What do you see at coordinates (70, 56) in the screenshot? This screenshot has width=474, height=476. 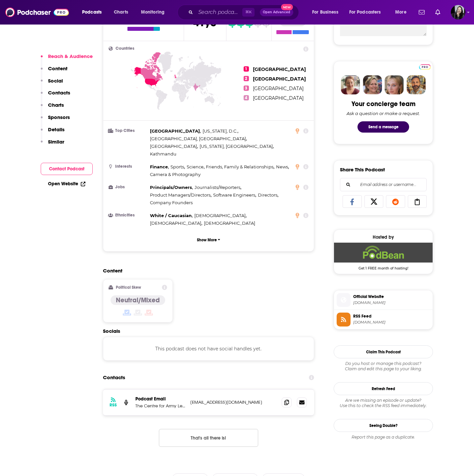 I see `p: Reach & Audience` at bounding box center [70, 56].